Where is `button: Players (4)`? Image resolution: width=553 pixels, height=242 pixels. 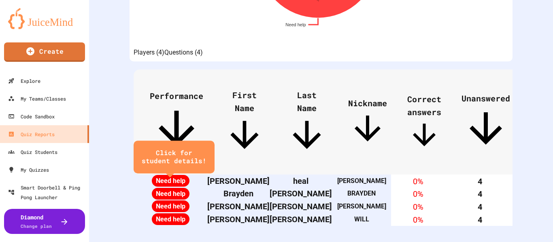 button: Players (4) is located at coordinates (149, 53).